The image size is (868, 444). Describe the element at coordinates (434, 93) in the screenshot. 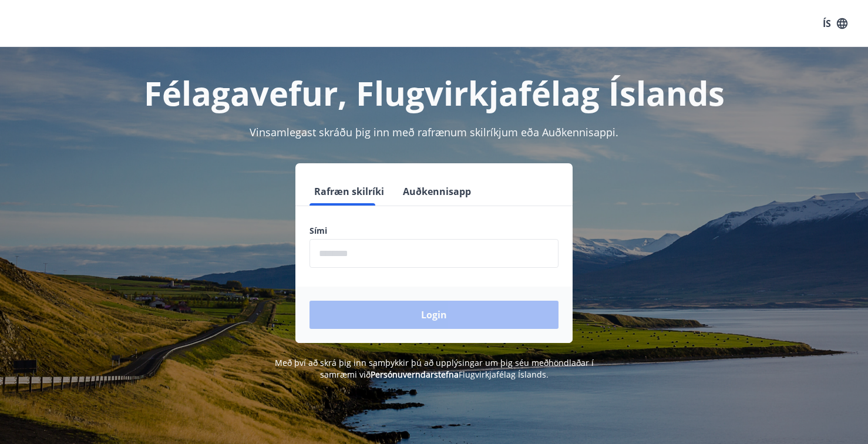

I see `h1: Félagavefur, Flugvirkjafélag Íslands` at that location.